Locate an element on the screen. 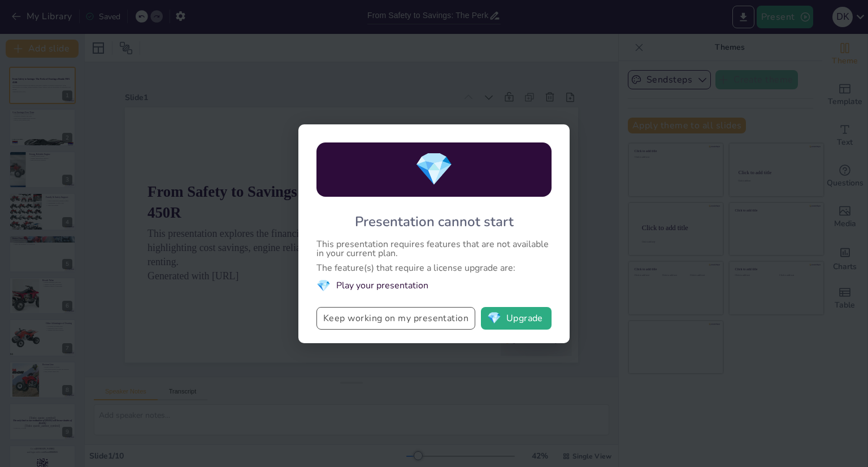 The width and height of the screenshot is (868, 467). div: This presentation requires features that are not available in your current plan. is located at coordinates (434, 249).